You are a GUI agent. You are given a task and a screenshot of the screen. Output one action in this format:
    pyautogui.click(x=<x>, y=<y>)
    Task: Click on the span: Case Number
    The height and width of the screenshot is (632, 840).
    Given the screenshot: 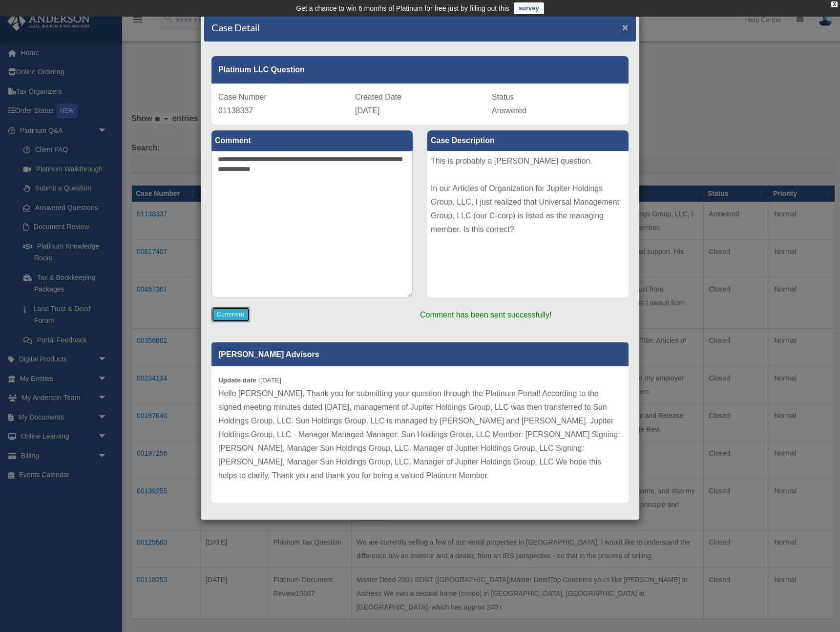 What is the action you would take?
    pyautogui.click(x=243, y=96)
    